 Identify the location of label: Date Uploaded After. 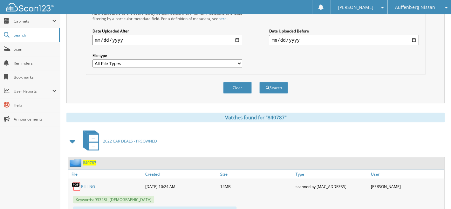
(167, 31).